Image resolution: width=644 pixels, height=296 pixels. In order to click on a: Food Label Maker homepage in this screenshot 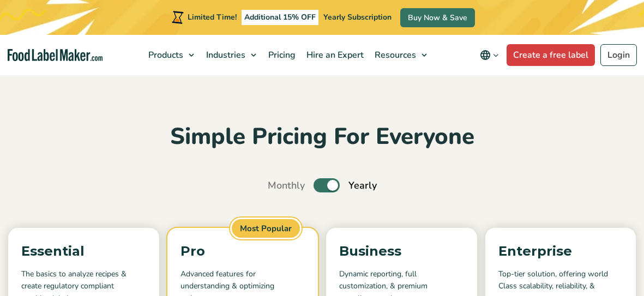, I will do `click(55, 55)`.